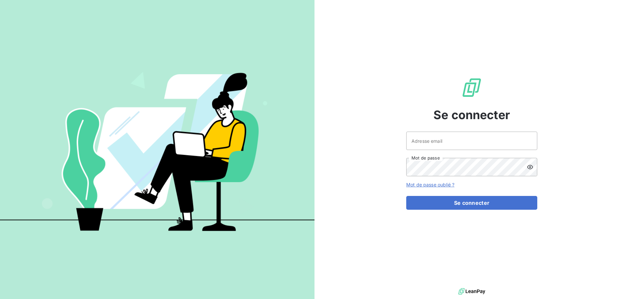 The height and width of the screenshot is (299, 629). I want to click on img: Logo LeanPay, so click(472, 88).